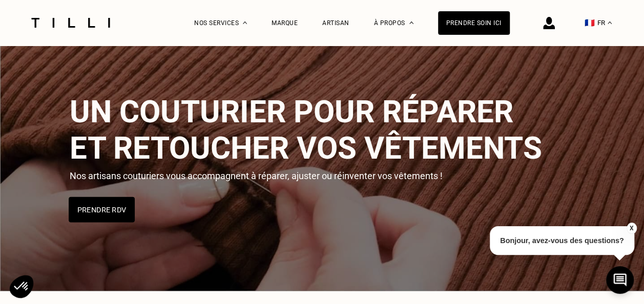 Image resolution: width=644 pixels, height=304 pixels. Describe the element at coordinates (548, 23) in the screenshot. I see `img: icône connexion` at that location.